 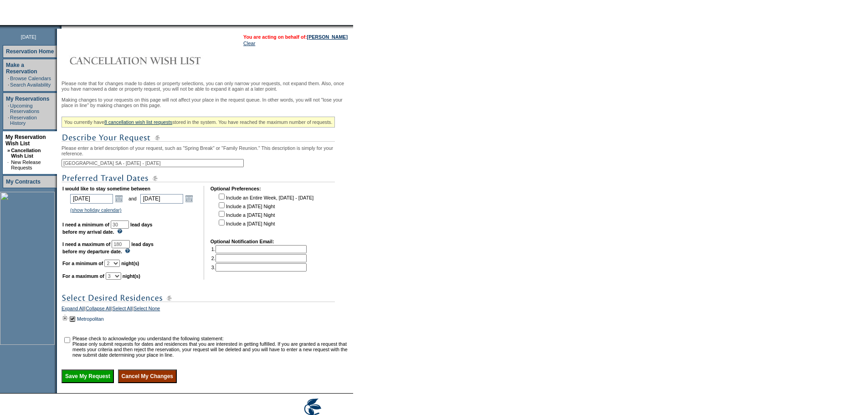 I want to click on a: Make a Reservation, so click(x=21, y=68).